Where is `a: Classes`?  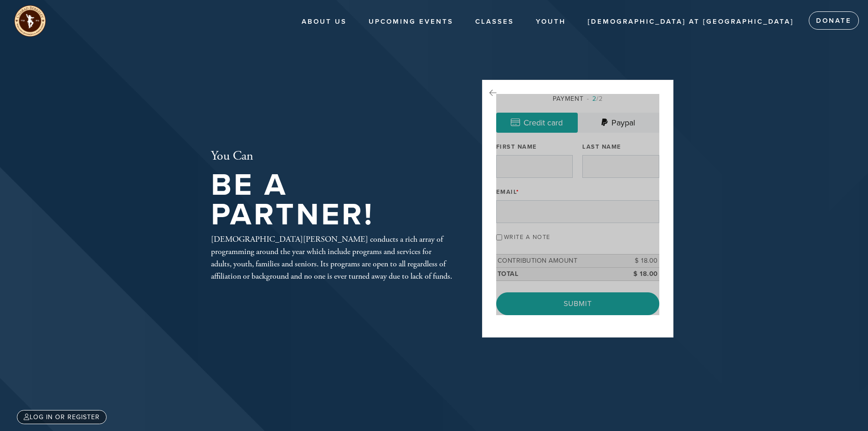
a: Classes is located at coordinates (494, 22).